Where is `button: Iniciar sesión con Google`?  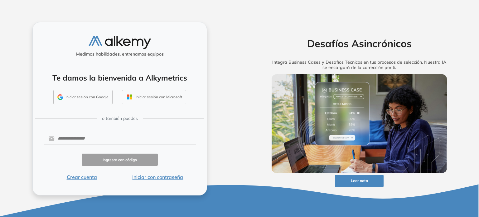
button: Iniciar sesión con Google is located at coordinates (83, 97).